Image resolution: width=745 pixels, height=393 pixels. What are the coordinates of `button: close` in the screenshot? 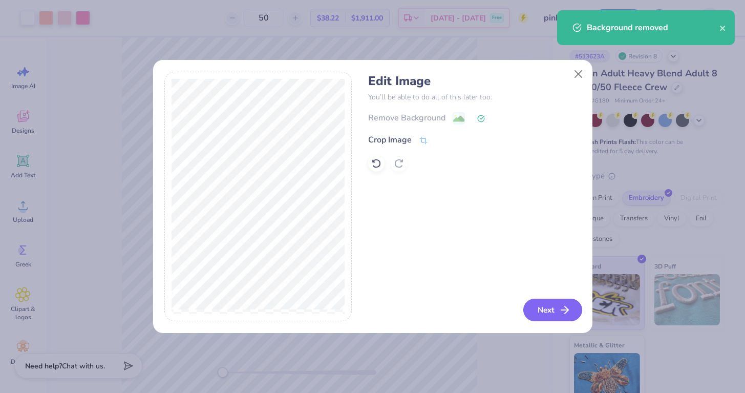 It's located at (723, 28).